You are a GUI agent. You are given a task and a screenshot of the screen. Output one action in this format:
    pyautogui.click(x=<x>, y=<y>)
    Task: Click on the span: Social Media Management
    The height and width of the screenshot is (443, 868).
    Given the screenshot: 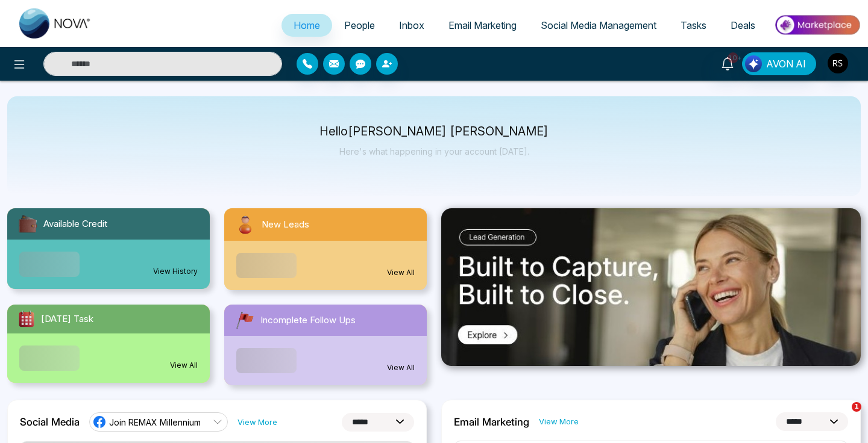 What is the action you would take?
    pyautogui.click(x=599, y=25)
    